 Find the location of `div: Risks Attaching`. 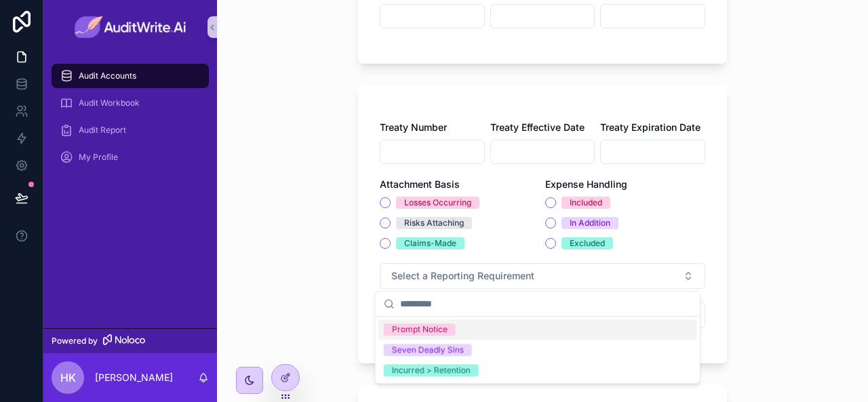

div: Risks Attaching is located at coordinates (434, 223).